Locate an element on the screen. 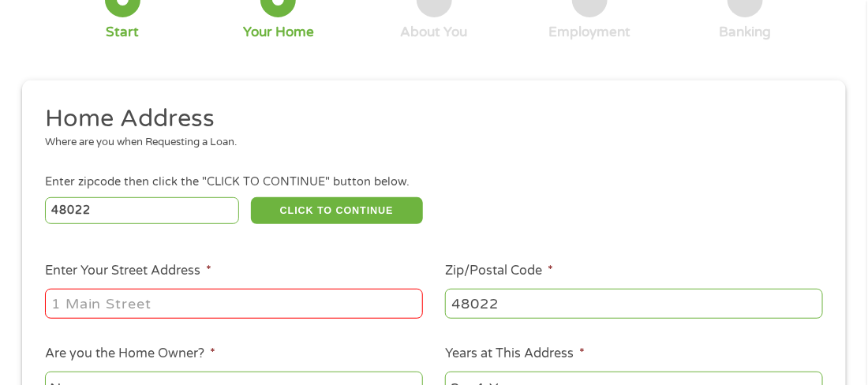  div: Your Home is located at coordinates (278, 32).